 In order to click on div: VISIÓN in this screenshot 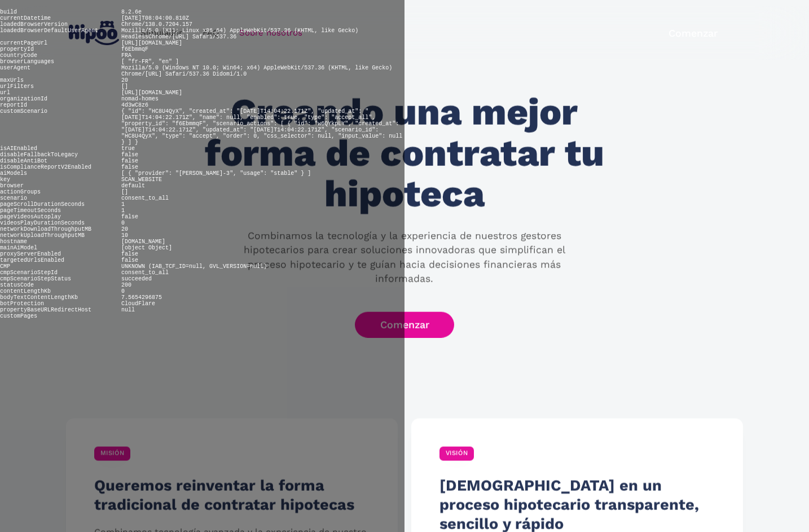, I will do `click(457, 453)`.